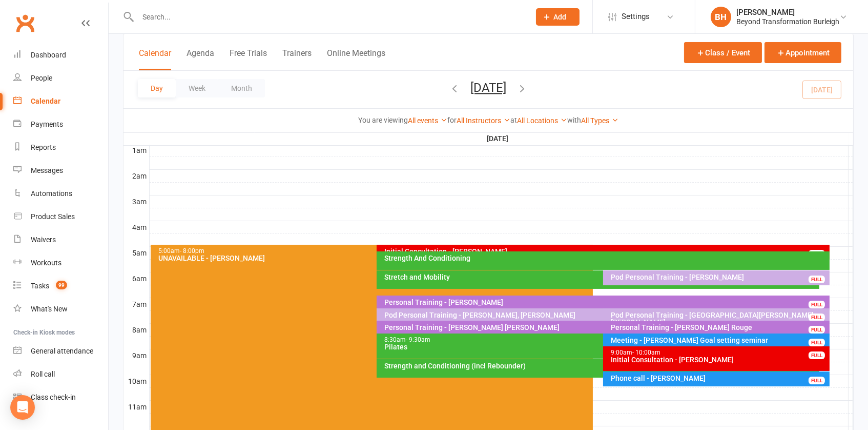 The height and width of the screenshot is (430, 868). What do you see at coordinates (137, 304) in the screenshot?
I see `th: 7am` at bounding box center [137, 304].